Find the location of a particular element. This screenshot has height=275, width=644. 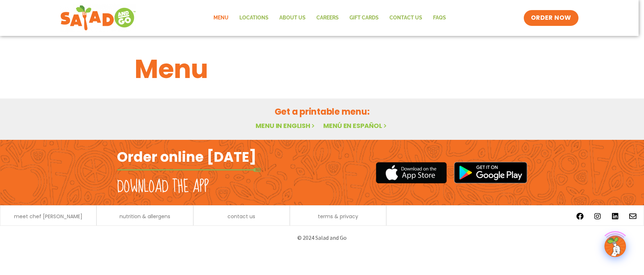

img: new-SAG-logo-768×292 is located at coordinates (98, 18).